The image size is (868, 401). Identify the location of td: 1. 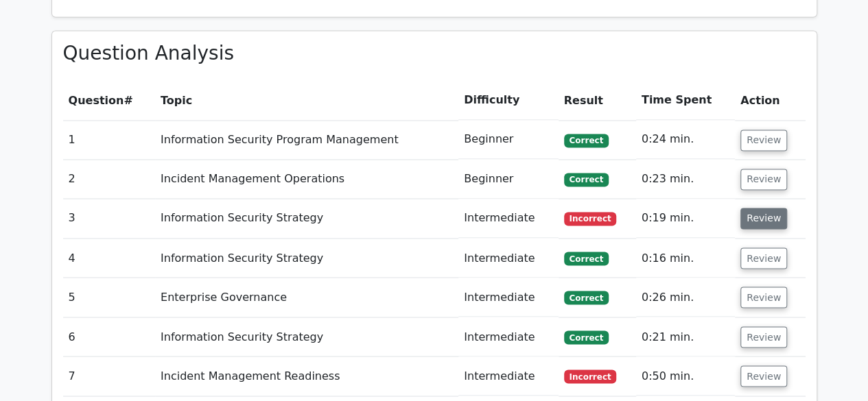
(109, 139).